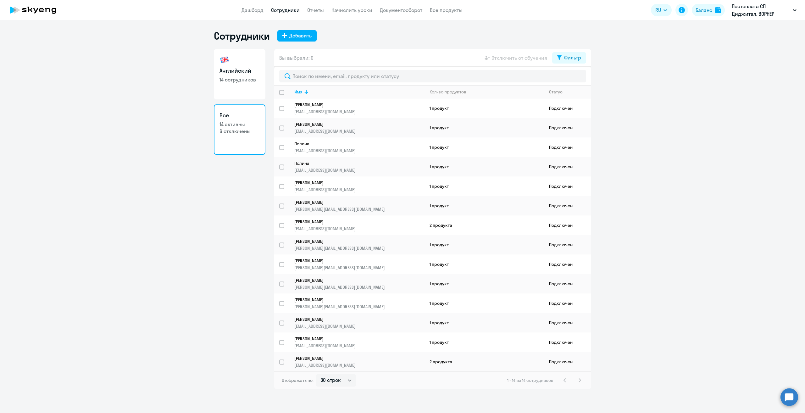  What do you see at coordinates (300, 36) in the screenshot?
I see `div: Добавить` at bounding box center [300, 36].